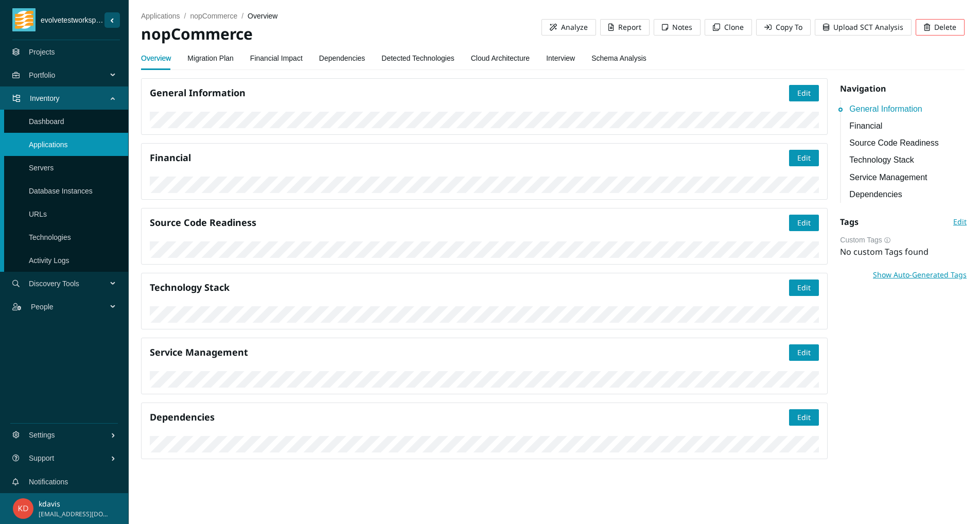 The image size is (980, 524). I want to click on a: Interview, so click(560, 58).